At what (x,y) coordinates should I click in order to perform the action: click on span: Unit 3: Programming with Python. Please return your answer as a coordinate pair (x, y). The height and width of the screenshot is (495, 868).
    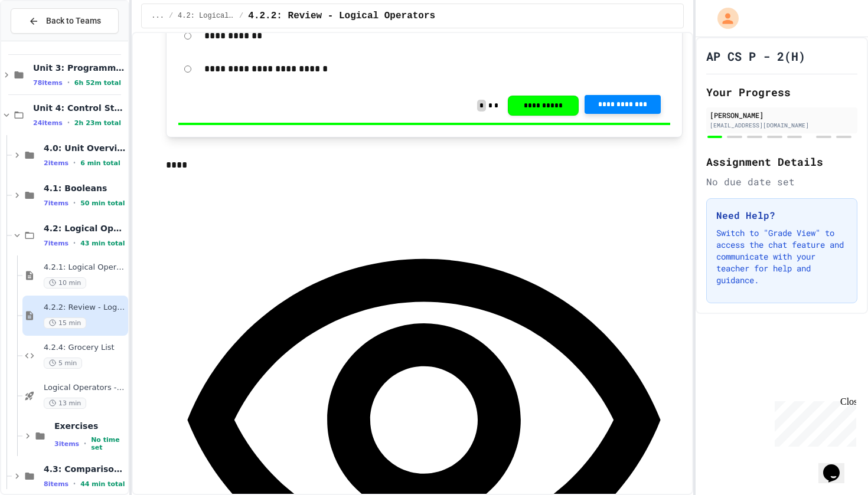
    Looking at the image, I should click on (79, 68).